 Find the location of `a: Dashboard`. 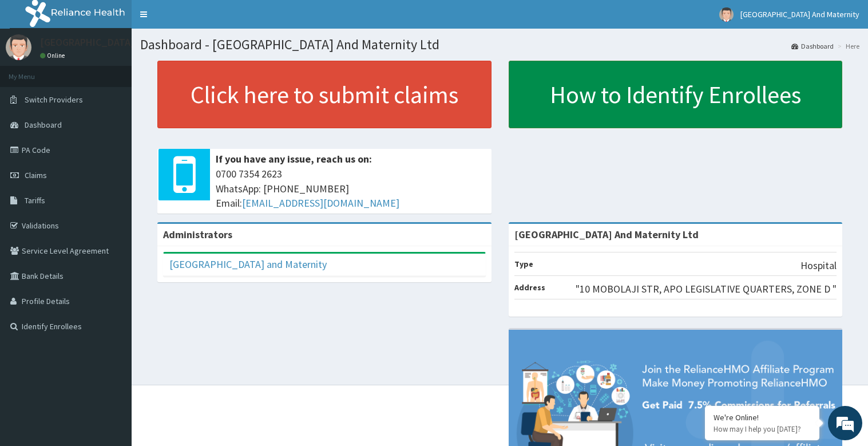

a: Dashboard is located at coordinates (812, 46).